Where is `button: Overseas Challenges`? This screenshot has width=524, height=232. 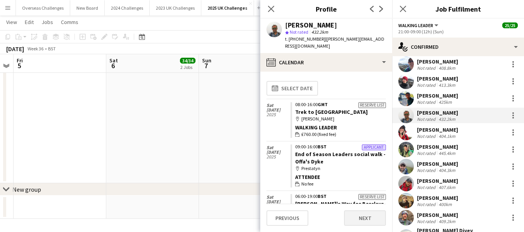
button: Overseas Challenges is located at coordinates (43, 8).